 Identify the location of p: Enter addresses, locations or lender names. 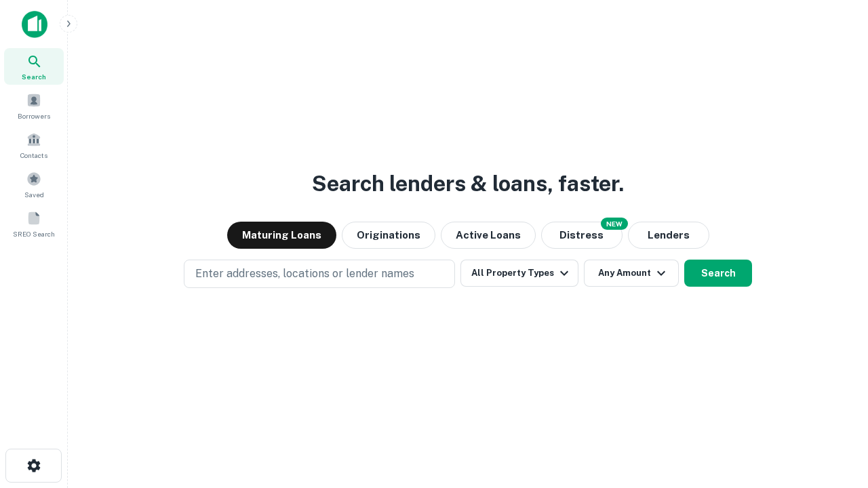
(305, 273).